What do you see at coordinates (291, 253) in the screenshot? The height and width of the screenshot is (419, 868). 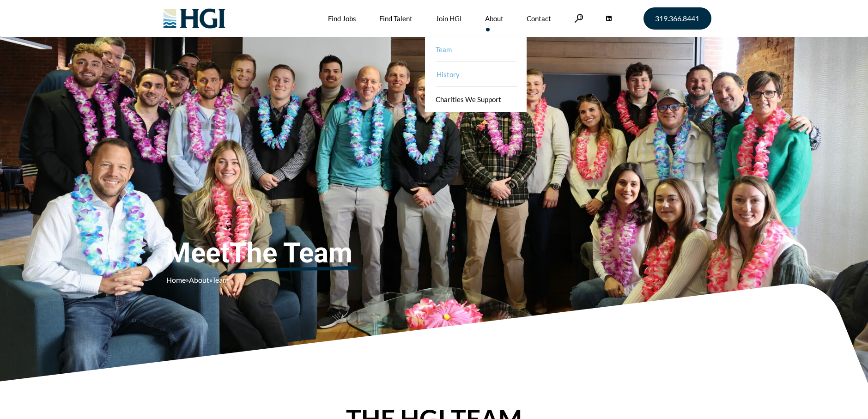 I see `span: Meet` at bounding box center [291, 253].